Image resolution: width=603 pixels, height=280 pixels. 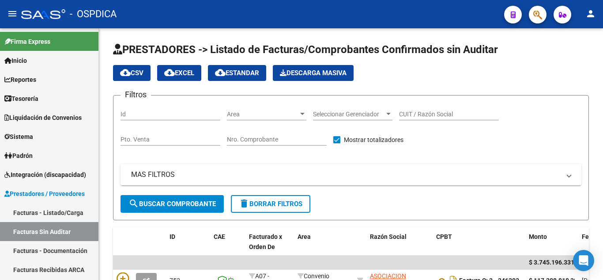 I want to click on button: EXCEL, so click(x=179, y=73).